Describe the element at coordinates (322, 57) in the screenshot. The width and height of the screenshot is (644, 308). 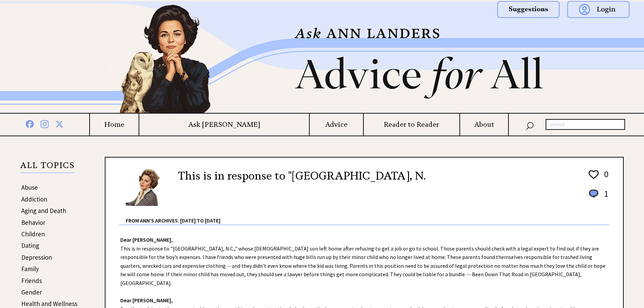
I see `img: header2b_v1.png` at that location.